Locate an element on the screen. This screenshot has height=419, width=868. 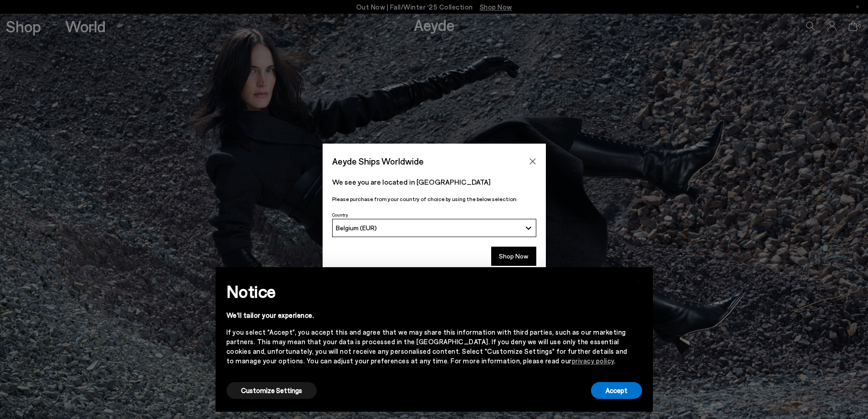
button: Customize Settings is located at coordinates (271, 390).